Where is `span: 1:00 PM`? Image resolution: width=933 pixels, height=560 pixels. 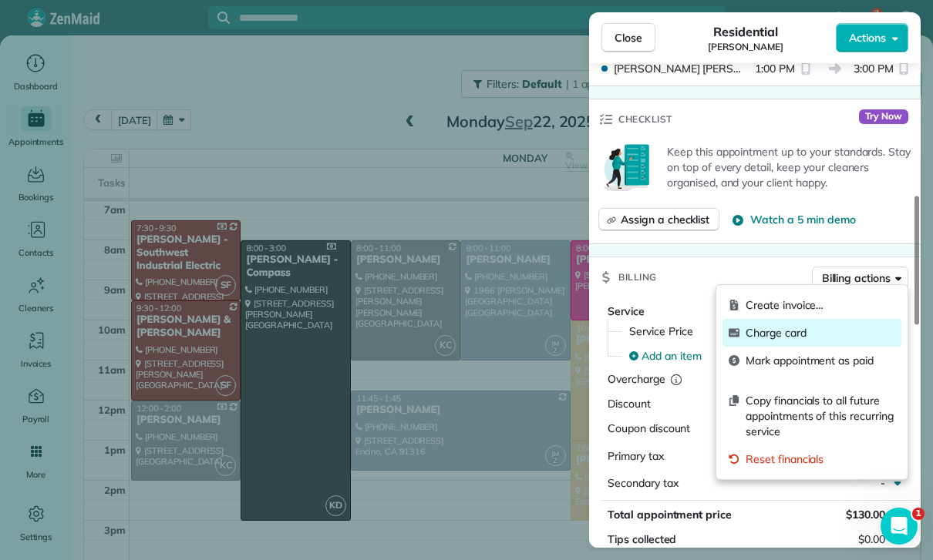
span: 1:00 PM is located at coordinates (775, 69).